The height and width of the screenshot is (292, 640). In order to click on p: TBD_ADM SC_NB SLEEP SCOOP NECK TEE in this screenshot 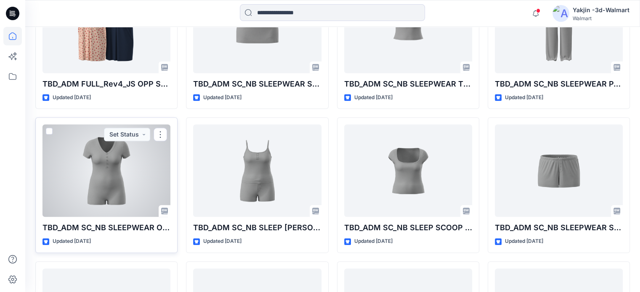, I will do `click(408, 228)`.